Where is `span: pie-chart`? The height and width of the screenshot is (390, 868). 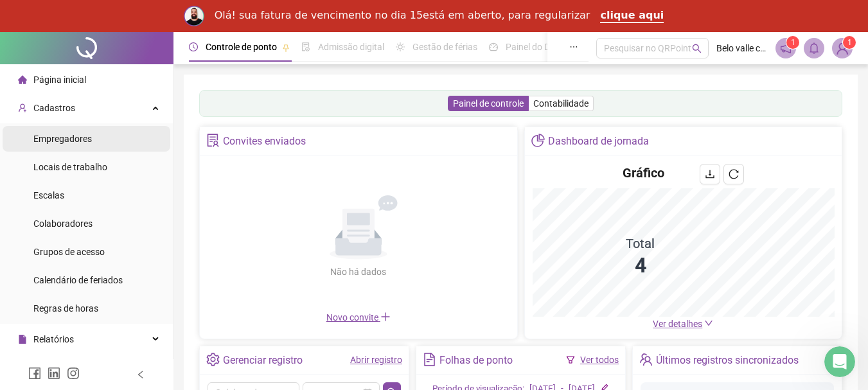 span: pie-chart is located at coordinates (538, 140).